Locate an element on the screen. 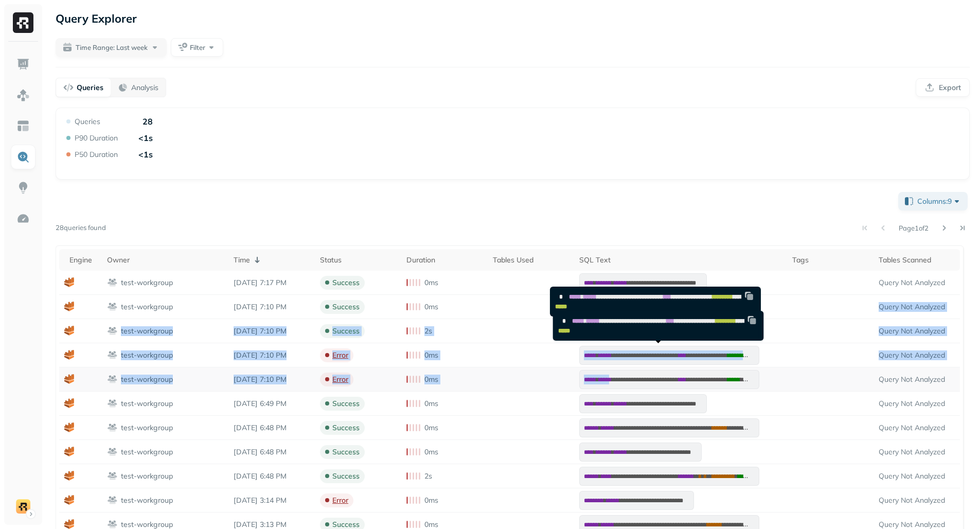  div: Tables Used is located at coordinates (531, 260).